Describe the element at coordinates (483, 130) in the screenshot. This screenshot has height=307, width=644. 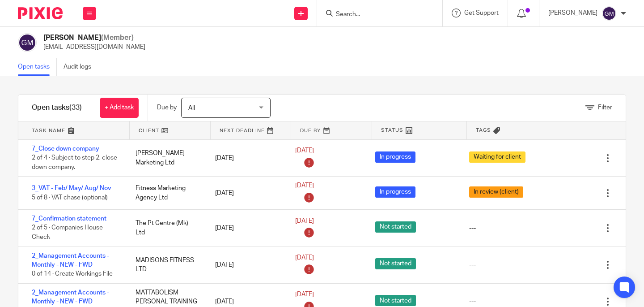
I see `span: Tags` at that location.